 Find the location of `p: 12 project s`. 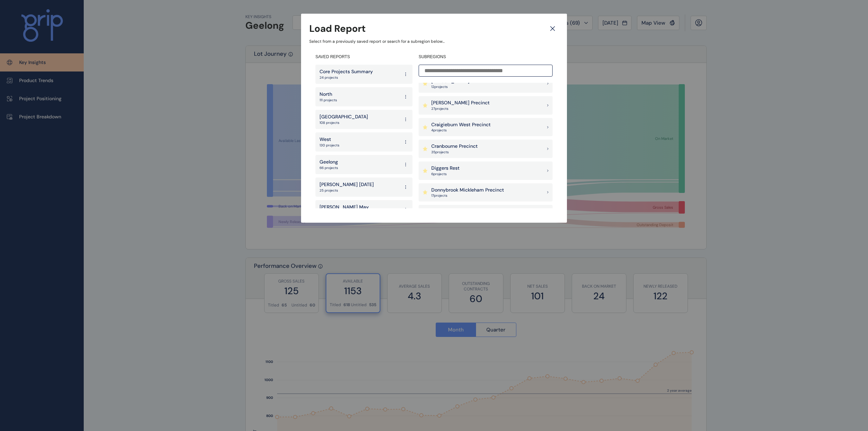

p: 12 project s is located at coordinates (450, 87).